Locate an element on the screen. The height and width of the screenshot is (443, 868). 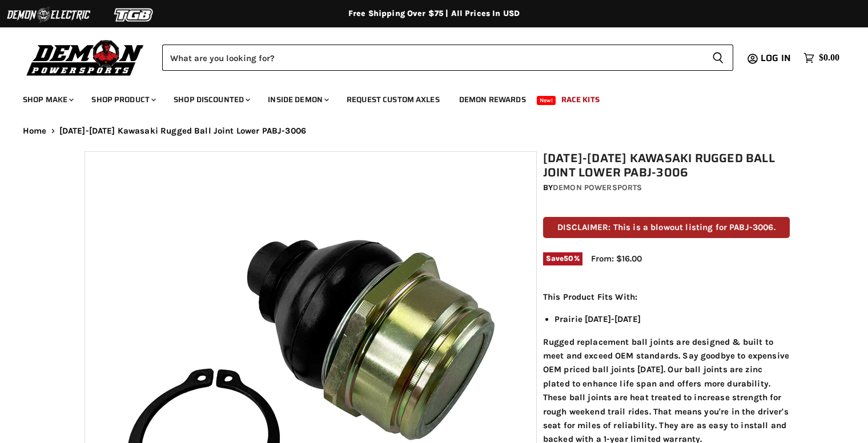
a: Log in is located at coordinates (776, 59).